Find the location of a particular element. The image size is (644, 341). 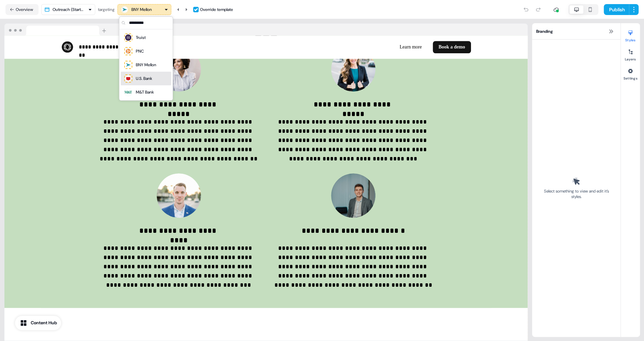

button: Styles is located at coordinates (630, 35).